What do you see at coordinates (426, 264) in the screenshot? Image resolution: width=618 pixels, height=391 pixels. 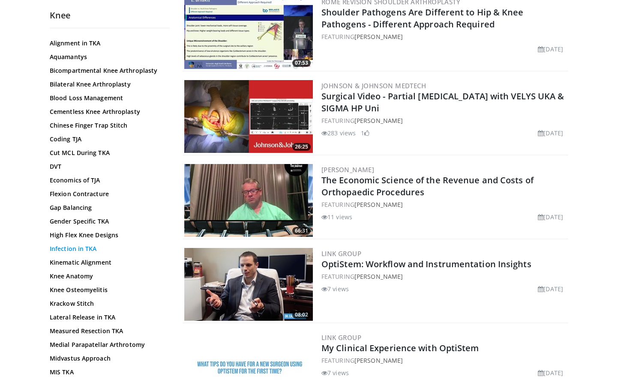 I see `a: OptiStem: Workflow and Instrumentation Insights` at bounding box center [426, 264].